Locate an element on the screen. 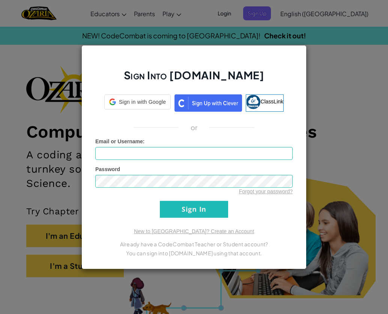 The image size is (388, 314). p: or is located at coordinates (194, 127).